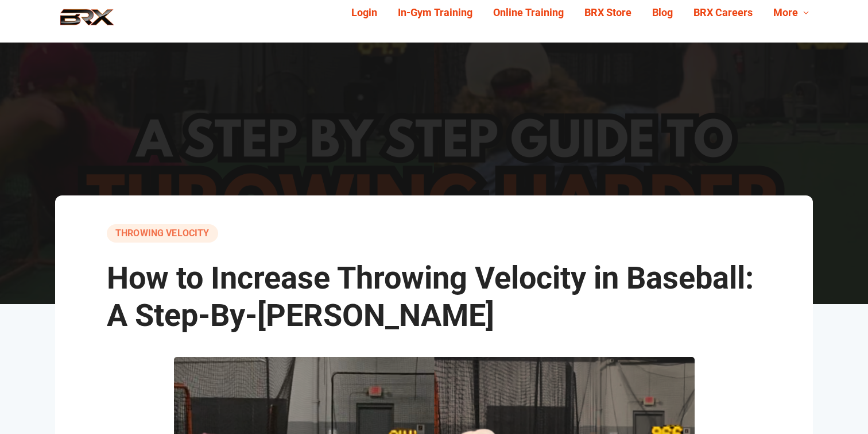 This screenshot has width=868, height=434. What do you see at coordinates (722, 12) in the screenshot?
I see `a: BRX Careers` at bounding box center [722, 12].